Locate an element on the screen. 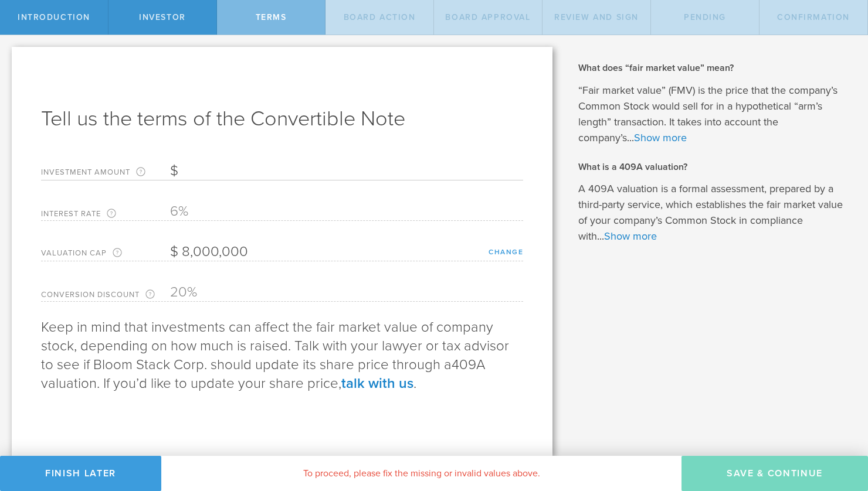 The width and height of the screenshot is (868, 491). span: Pending is located at coordinates (705, 17).